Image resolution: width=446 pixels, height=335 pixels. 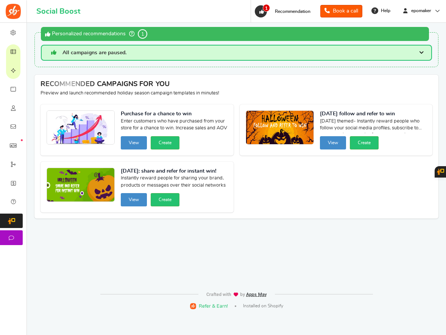 What do you see at coordinates (174, 182) in the screenshot?
I see `span: Instantly reward people for sharing your brand, products or messages over their social networks` at bounding box center [174, 182].